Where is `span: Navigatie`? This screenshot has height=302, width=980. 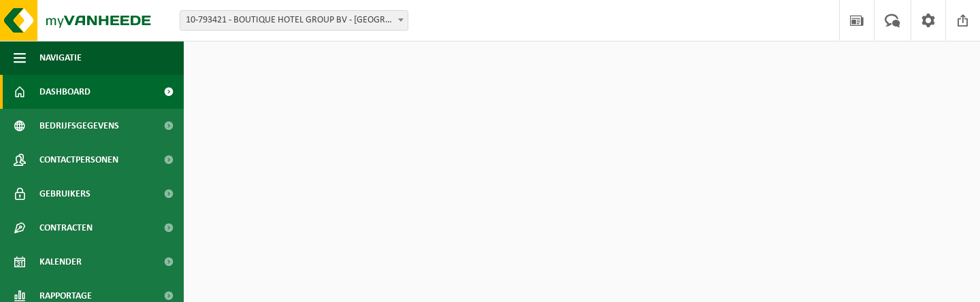 span: Navigatie is located at coordinates (60, 58).